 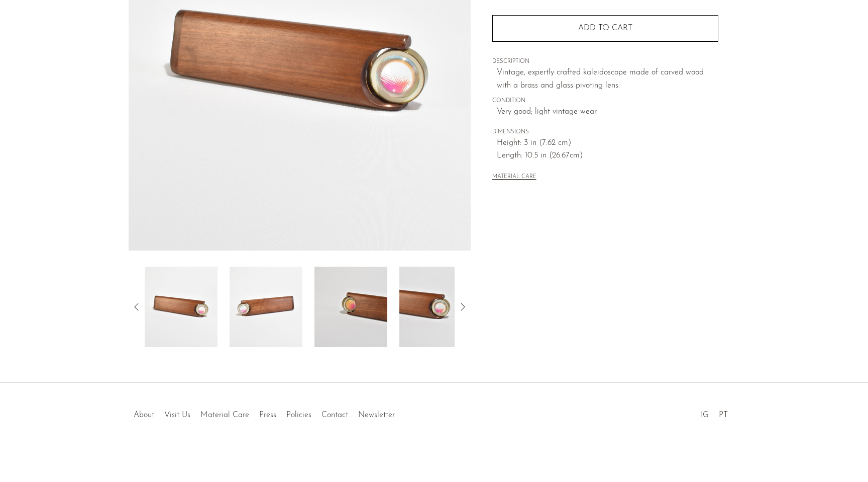 What do you see at coordinates (334, 415) in the screenshot?
I see `a: Contact` at bounding box center [334, 415].